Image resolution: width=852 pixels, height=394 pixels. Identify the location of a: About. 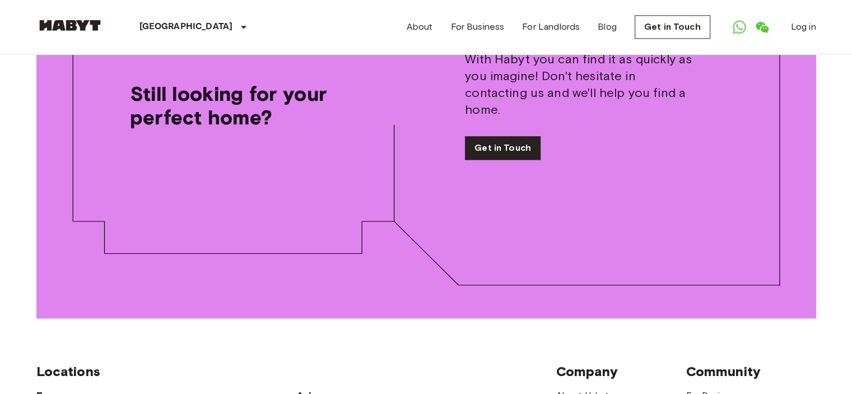
(419, 27).